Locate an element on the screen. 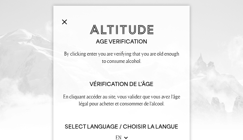 The image size is (243, 140). h2: Vérification de l'âge is located at coordinates (121, 84).